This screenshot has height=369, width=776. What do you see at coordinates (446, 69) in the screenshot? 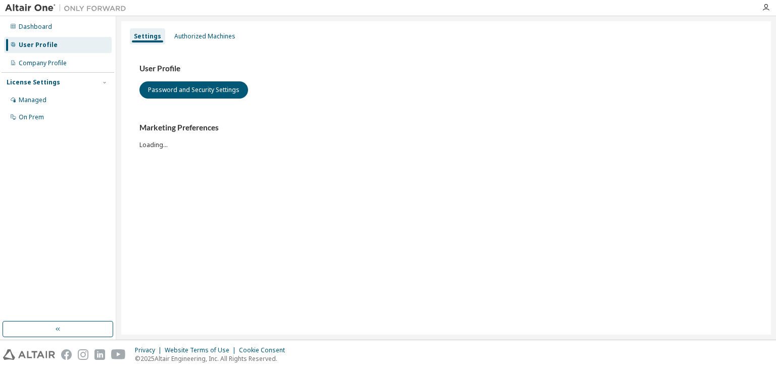
I see `h3: User Profile` at bounding box center [446, 69].